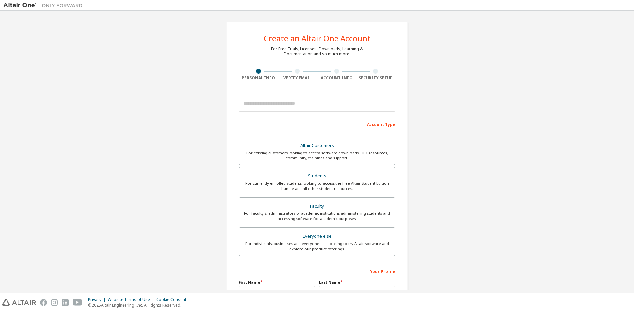 The width and height of the screenshot is (634, 312). I want to click on div: Altair Customers, so click(317, 146).